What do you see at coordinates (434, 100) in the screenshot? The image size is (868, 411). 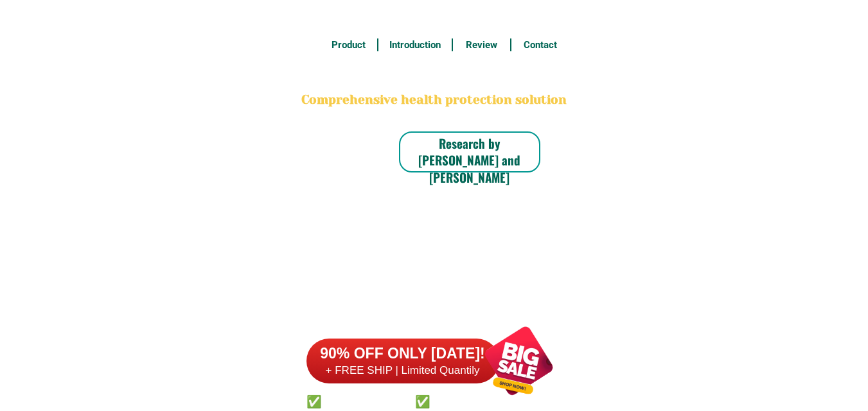 I see `h2: Comprehensive health protection solution` at bounding box center [434, 100].